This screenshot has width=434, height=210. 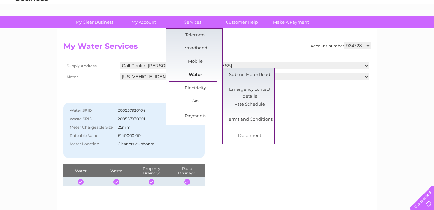 What do you see at coordinates (217, 48) in the screenshot?
I see `h2: My Water Services` at bounding box center [217, 48].